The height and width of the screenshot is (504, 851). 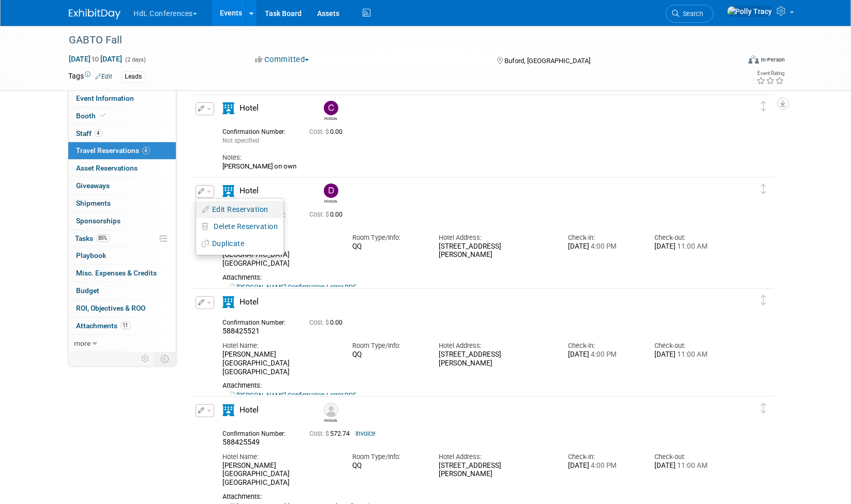 I want to click on button: Edit Reservation, so click(x=239, y=209).